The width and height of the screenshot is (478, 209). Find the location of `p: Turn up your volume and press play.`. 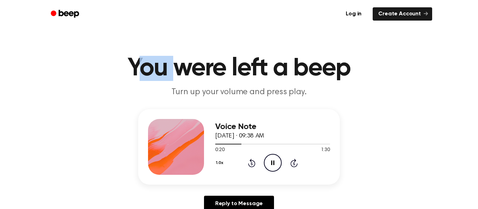

p: Turn up your volume and press play. is located at coordinates (239, 92).